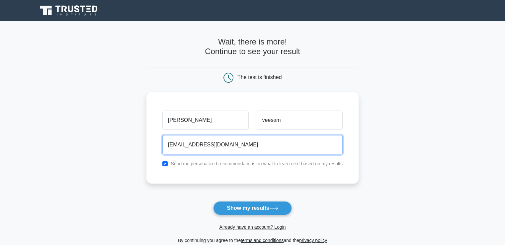  What do you see at coordinates (259, 77) in the screenshot?
I see `div: The test is finished` at bounding box center [259, 77].